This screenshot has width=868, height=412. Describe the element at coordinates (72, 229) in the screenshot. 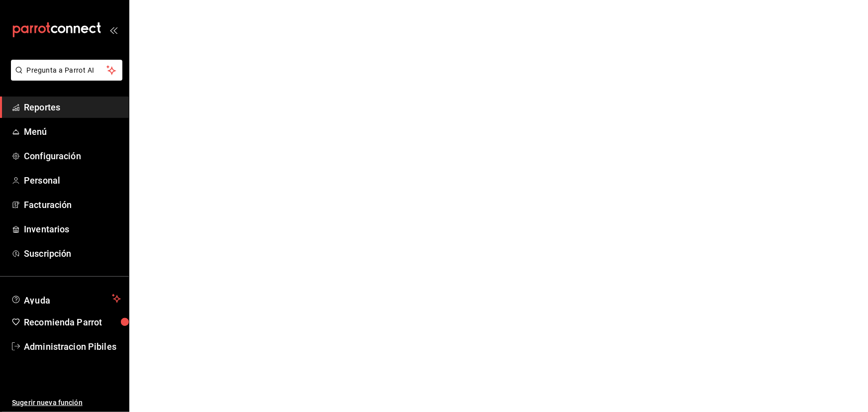

I see `span: Inventarios` at that location.